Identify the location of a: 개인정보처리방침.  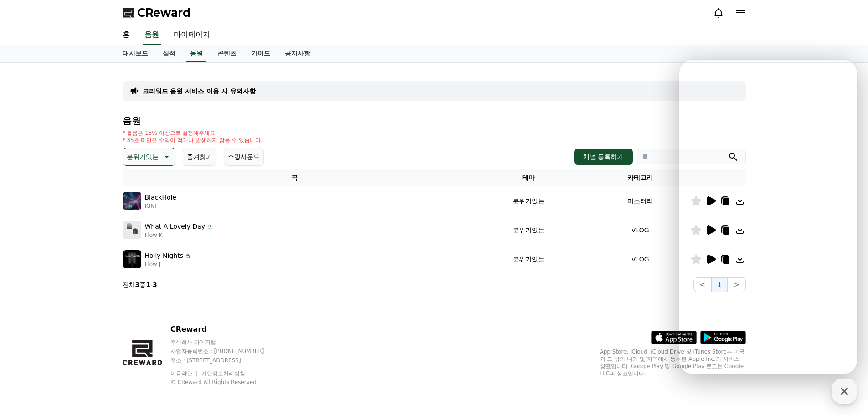
(223, 374).